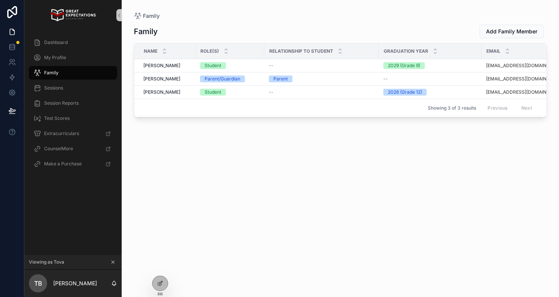  I want to click on span: Showing 3 of 3 results, so click(451, 108).